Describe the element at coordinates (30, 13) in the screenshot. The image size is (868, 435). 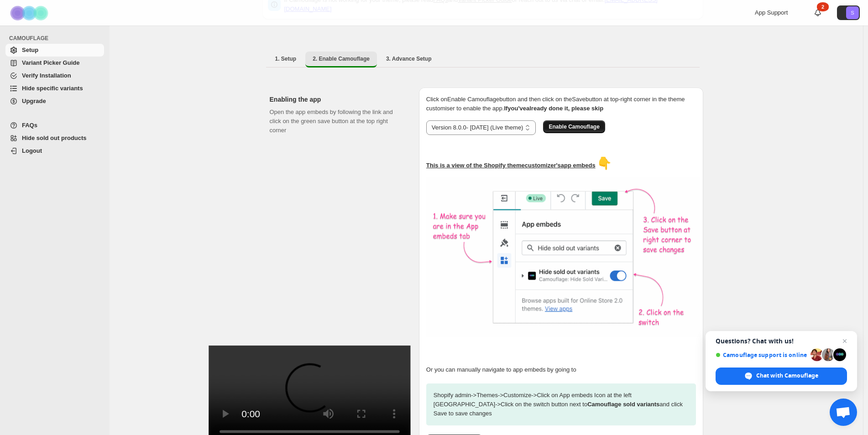
I see `img: Camouflage` at that location.